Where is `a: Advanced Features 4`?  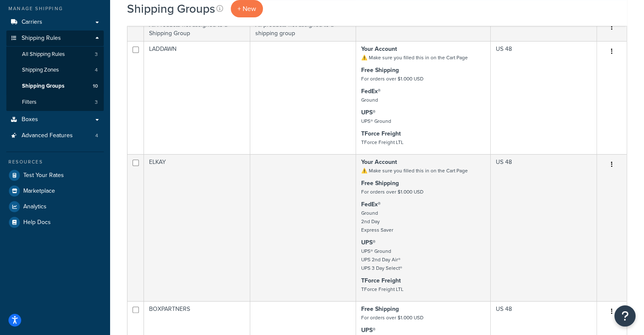 a: Advanced Features 4 is located at coordinates (55, 135).